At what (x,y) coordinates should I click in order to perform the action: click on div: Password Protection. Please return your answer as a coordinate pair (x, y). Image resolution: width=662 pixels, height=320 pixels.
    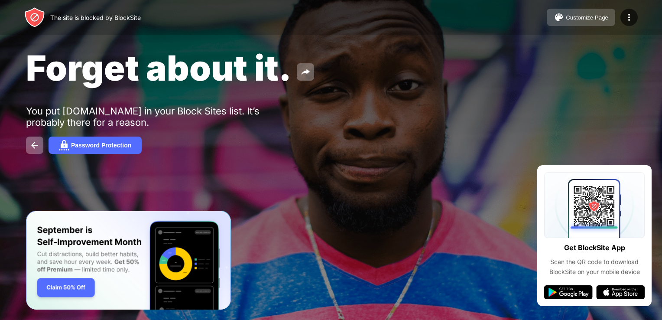
    Looking at the image, I should click on (101, 145).